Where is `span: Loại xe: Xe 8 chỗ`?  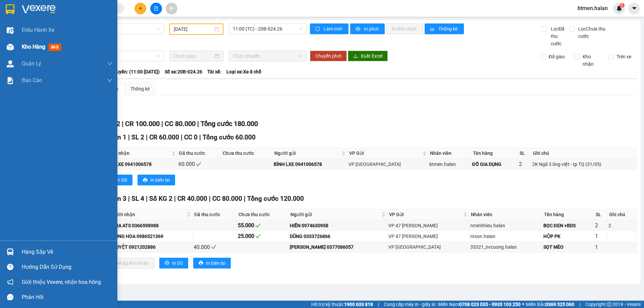 span: Loại xe: Xe 8 chỗ is located at coordinates (244, 72).